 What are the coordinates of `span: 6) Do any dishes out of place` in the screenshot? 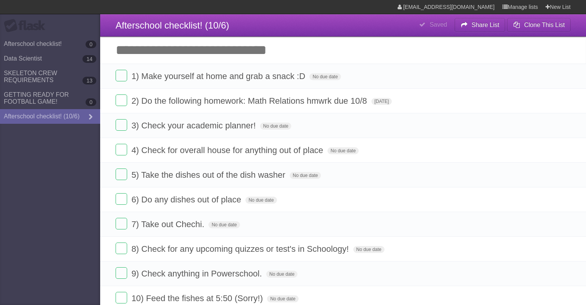 It's located at (187, 199).